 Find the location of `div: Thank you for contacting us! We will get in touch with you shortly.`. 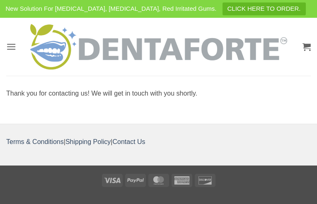

div: Thank you for contacting us! We will get in touch with you shortly. is located at coordinates (158, 94).